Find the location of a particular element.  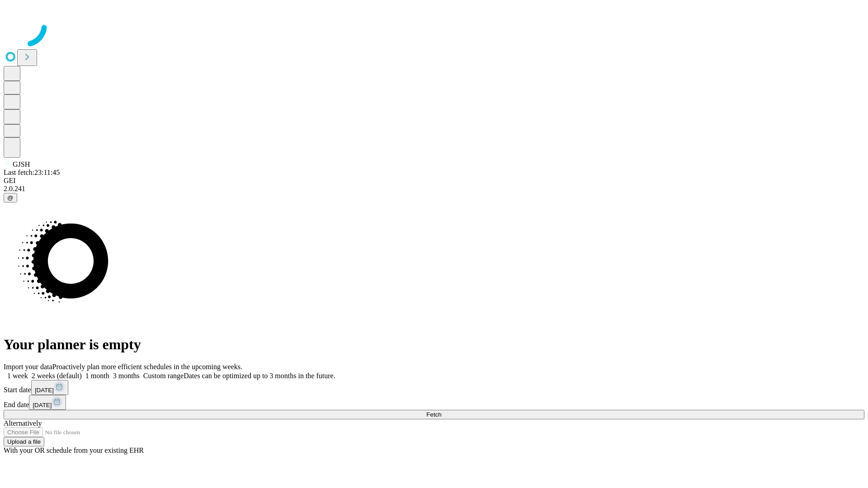

div: Start date is located at coordinates (434, 387).